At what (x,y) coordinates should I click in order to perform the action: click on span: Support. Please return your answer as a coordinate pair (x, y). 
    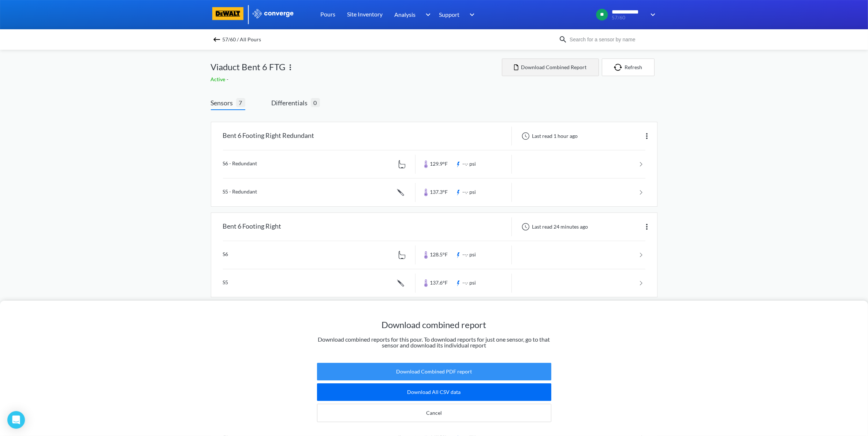
    Looking at the image, I should click on (450, 14).